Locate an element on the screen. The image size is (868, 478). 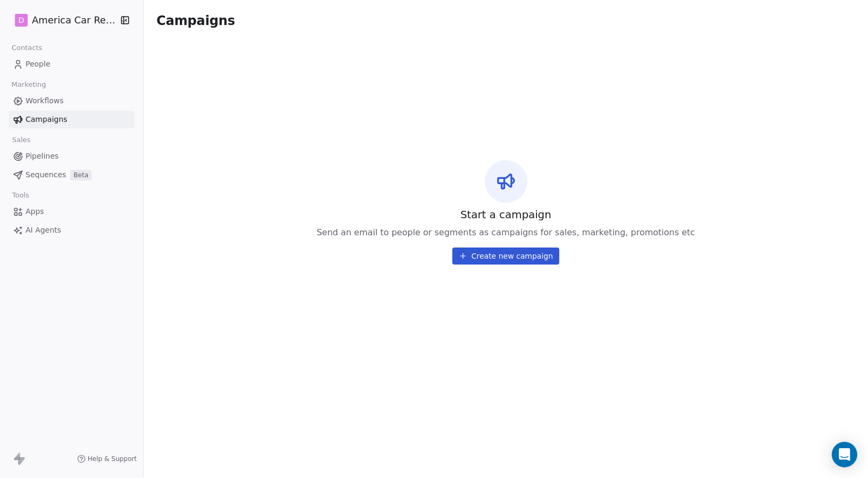
a: Help & Support is located at coordinates (107, 458).